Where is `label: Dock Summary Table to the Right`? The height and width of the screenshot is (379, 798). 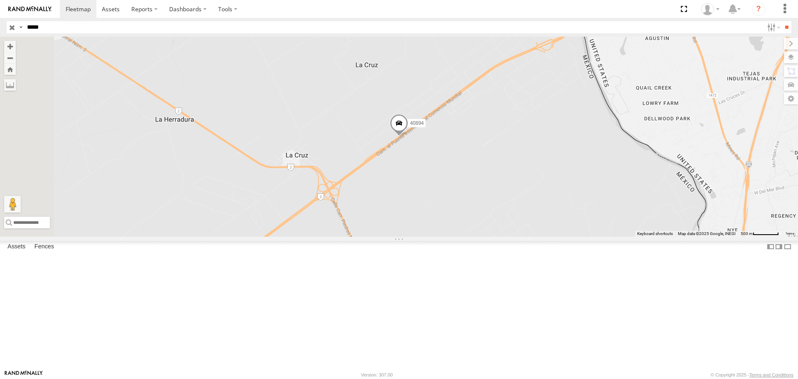 label: Dock Summary Table to the Right is located at coordinates (779, 247).